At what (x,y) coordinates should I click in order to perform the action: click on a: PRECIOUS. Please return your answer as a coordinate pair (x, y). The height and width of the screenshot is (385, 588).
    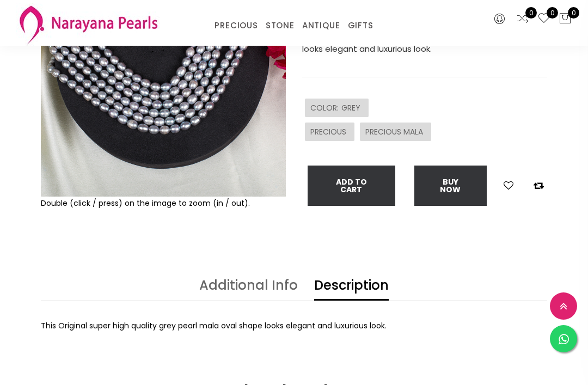
    Looking at the image, I should click on (236, 25).